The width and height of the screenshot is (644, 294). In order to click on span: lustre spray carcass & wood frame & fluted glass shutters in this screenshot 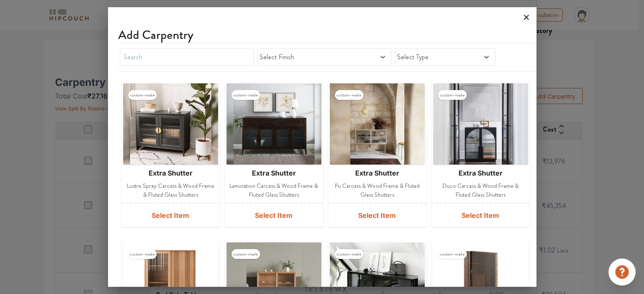, I will do `click(171, 190)`.